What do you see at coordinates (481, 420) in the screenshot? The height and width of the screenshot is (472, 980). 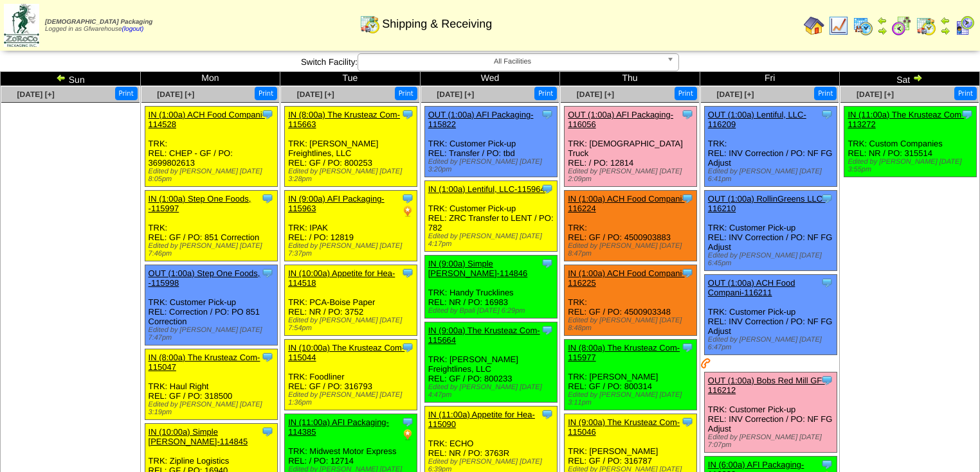 I see `a: IN (11:00a) Appetite for Hea-115090` at bounding box center [481, 420].